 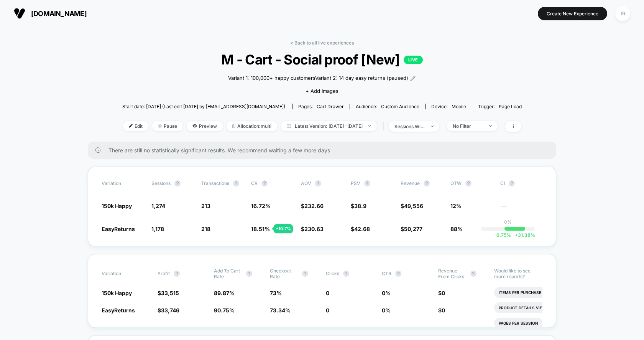 What do you see at coordinates (623, 13) in the screenshot?
I see `div: IR` at bounding box center [623, 13].